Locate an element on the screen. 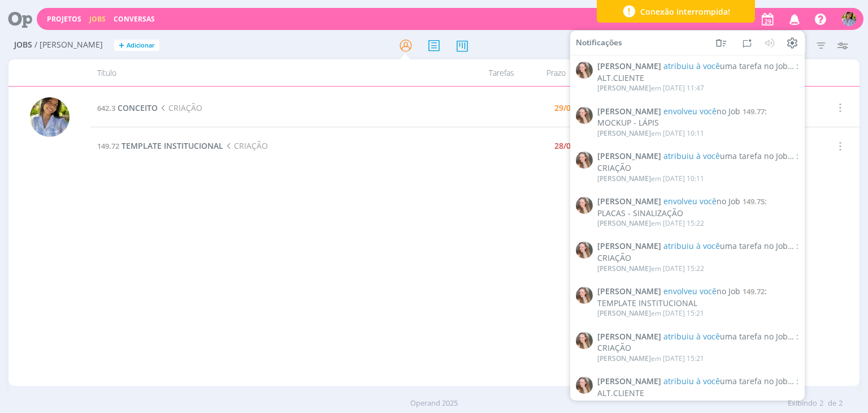 Image resolution: width=868 pixels, height=413 pixels. div: PLACAS - SINALIZAÇÃO is located at coordinates (698, 213).